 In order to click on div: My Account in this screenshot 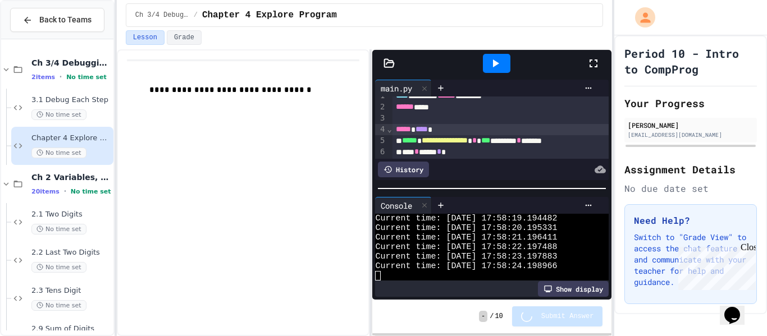, I will do `click(640, 17)`.